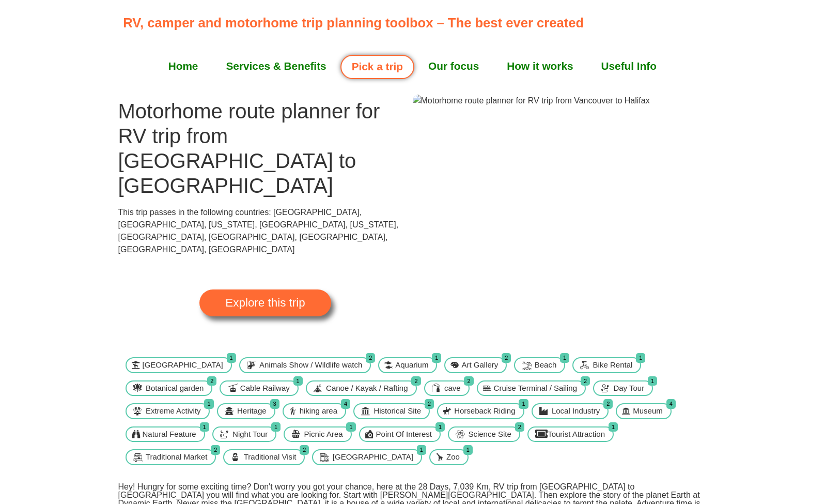 This screenshot has height=504, width=825. I want to click on a: Useful Info, so click(629, 66).